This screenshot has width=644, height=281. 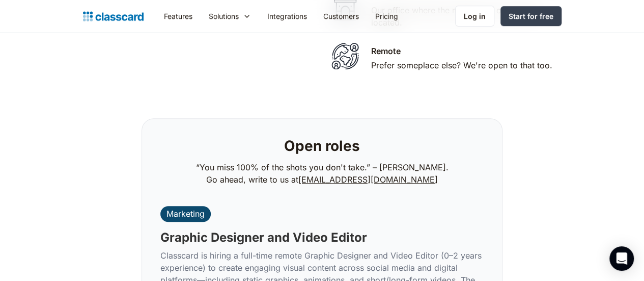 What do you see at coordinates (264, 238) in the screenshot?
I see `h3: Graphic Designer and Video Editor` at bounding box center [264, 238].